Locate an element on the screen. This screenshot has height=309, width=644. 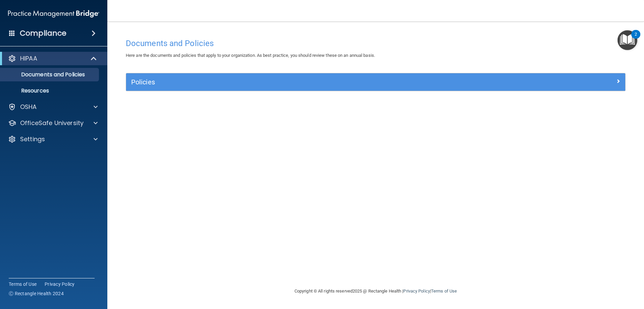
p: Documents and Policies is located at coordinates (50, 75).